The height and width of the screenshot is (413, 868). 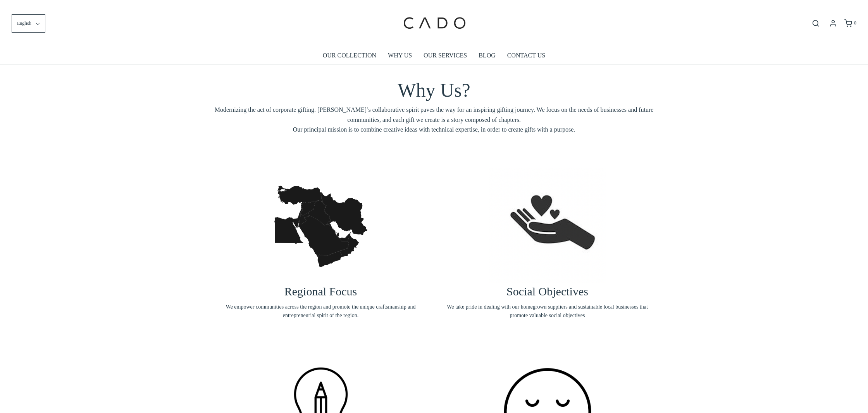 What do you see at coordinates (547, 311) in the screenshot?
I see `span: We take pride in dealing with our homegrown suppliers and sustainable local businesses that promo...` at bounding box center [547, 311].